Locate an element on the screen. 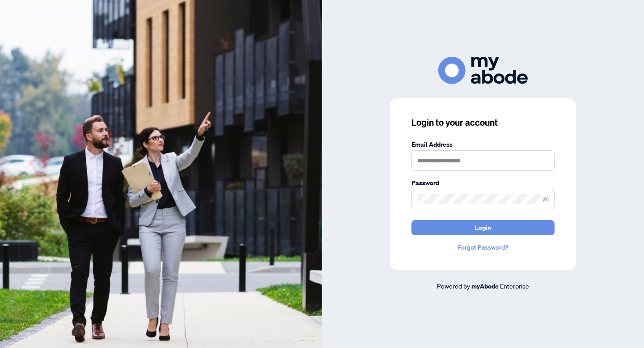  label: Email Address is located at coordinates (483, 144).